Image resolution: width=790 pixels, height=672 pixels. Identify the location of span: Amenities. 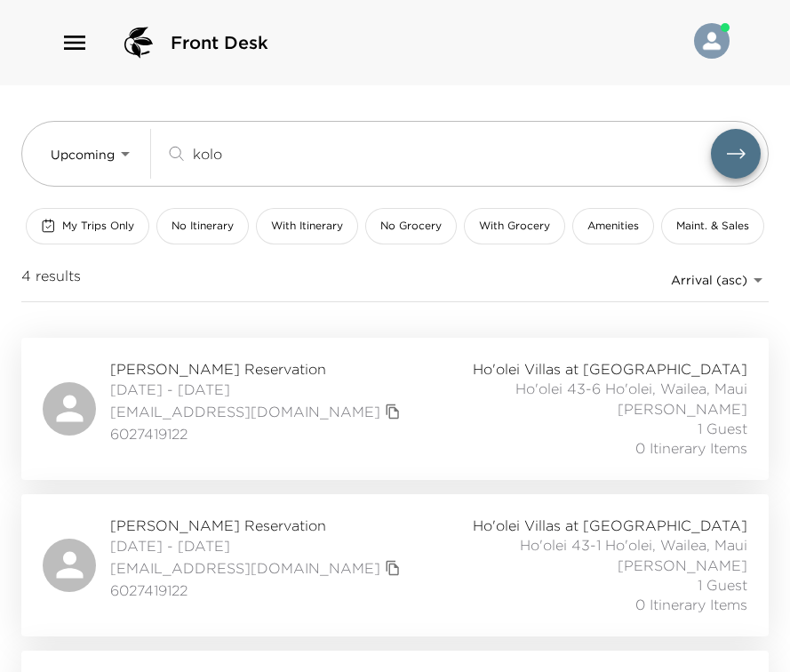
(614, 226).